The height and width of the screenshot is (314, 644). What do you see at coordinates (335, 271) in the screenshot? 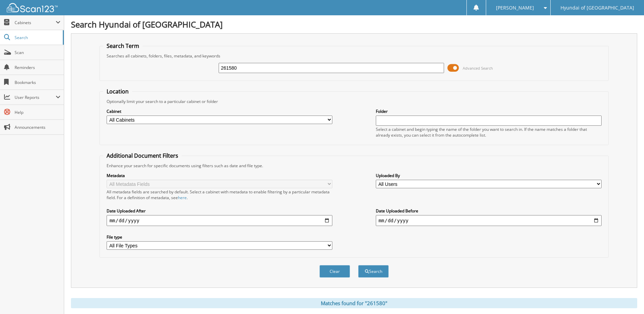
I see `button: Clear` at bounding box center [335, 271].